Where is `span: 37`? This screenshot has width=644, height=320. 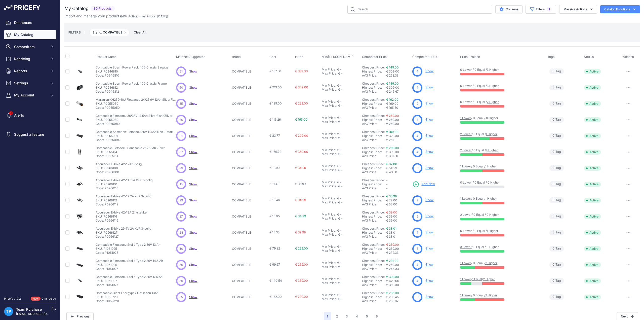
span: 37 is located at coordinates (181, 152).